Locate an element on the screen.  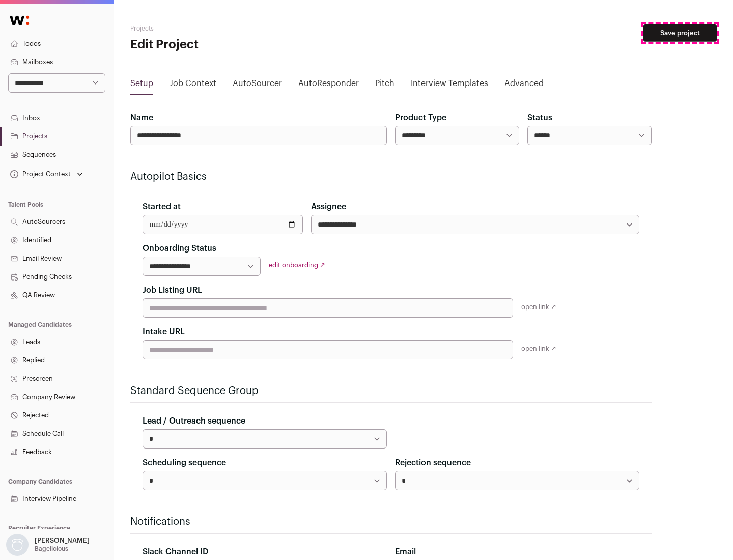
h2: Standard Sequence Group is located at coordinates (391, 392).